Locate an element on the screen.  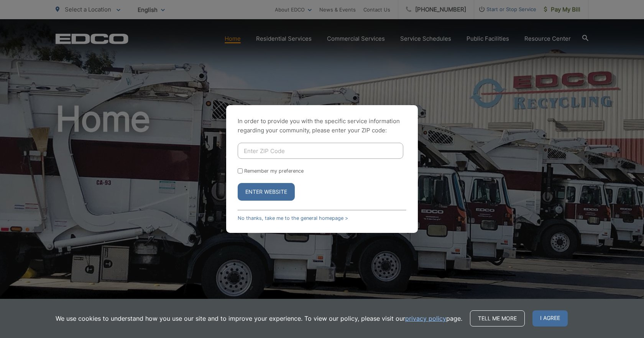
a: privacy policy is located at coordinates (426, 318).